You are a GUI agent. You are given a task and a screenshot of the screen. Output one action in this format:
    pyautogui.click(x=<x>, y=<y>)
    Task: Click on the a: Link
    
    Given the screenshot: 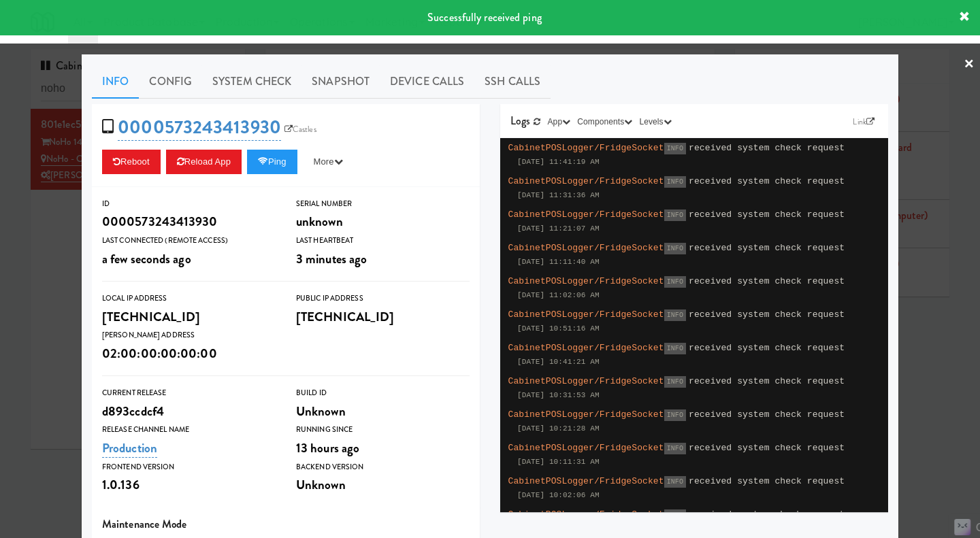 What is the action you would take?
    pyautogui.click(x=864, y=122)
    